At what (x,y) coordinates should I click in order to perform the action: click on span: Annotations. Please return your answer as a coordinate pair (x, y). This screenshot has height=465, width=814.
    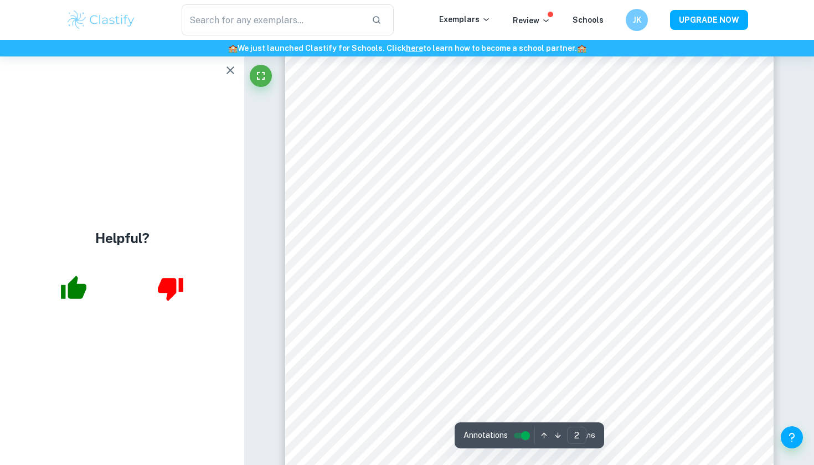
    Looking at the image, I should click on (486, 435).